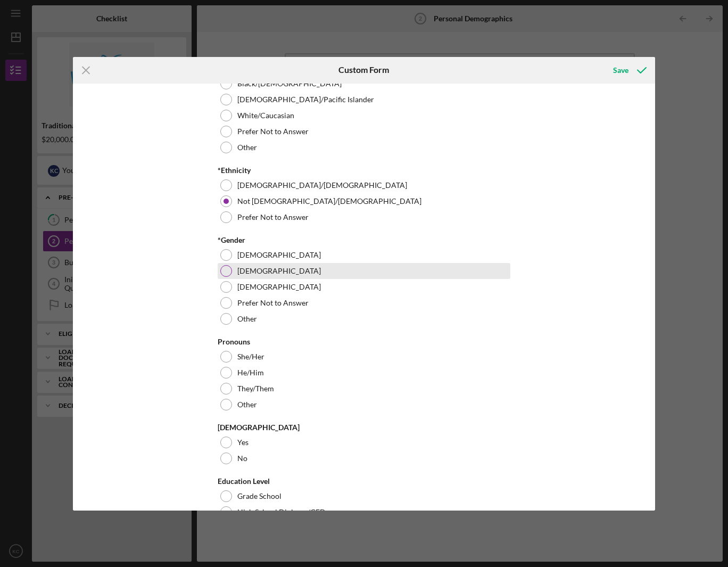 Image resolution: width=728 pixels, height=567 pixels. I want to click on label: She/Her, so click(251, 357).